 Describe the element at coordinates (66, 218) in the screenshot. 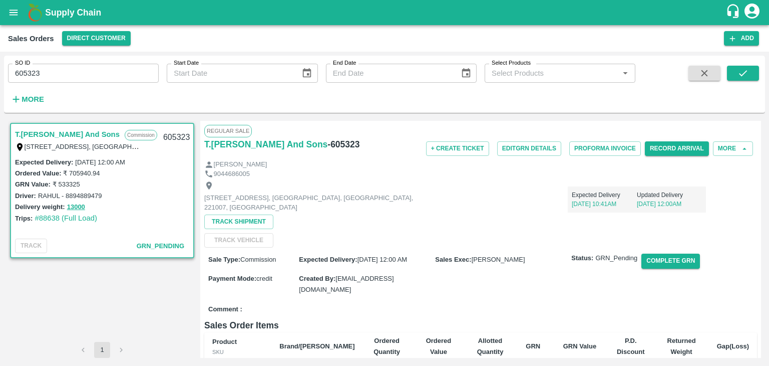

I see `a: #88638 (Full Load)` at that location.